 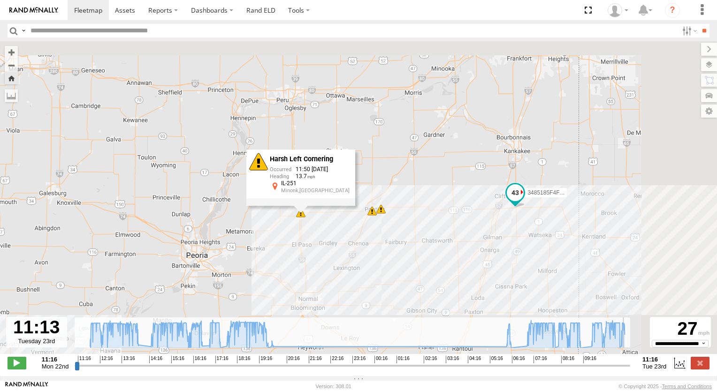 I want to click on button: Zoom in, so click(x=11, y=52).